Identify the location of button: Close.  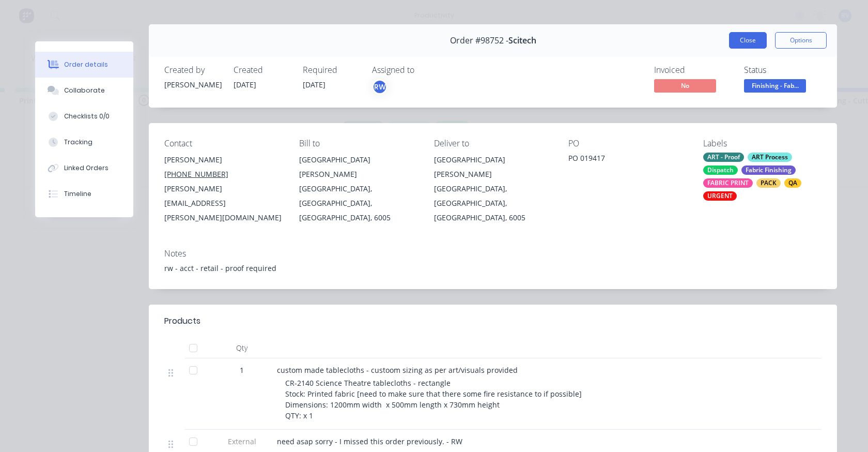
(748, 40).